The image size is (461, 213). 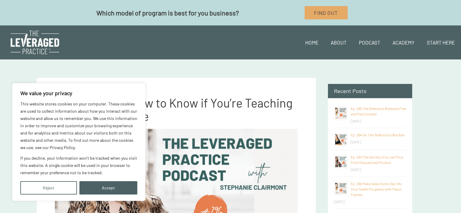 What do you see at coordinates (35, 42) in the screenshot?
I see `img: The Leveraged Practice` at bounding box center [35, 42].